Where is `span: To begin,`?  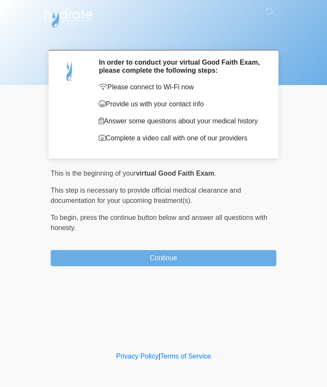
span: To begin, is located at coordinates (65, 218).